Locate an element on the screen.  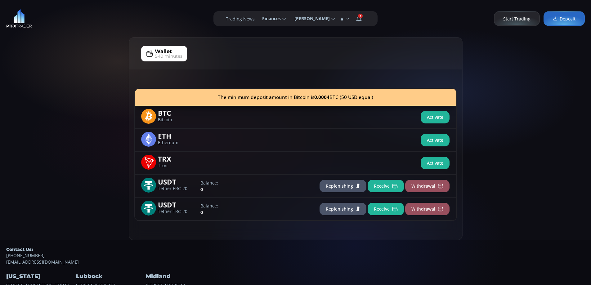
h4: Midland is located at coordinates (180, 276).